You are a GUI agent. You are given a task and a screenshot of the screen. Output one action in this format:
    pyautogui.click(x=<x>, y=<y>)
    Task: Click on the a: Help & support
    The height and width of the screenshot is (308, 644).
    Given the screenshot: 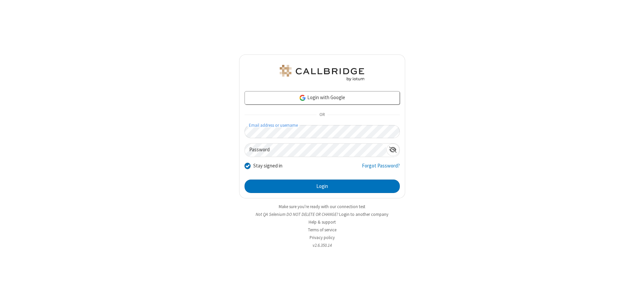 What is the action you would take?
    pyautogui.click(x=322, y=222)
    